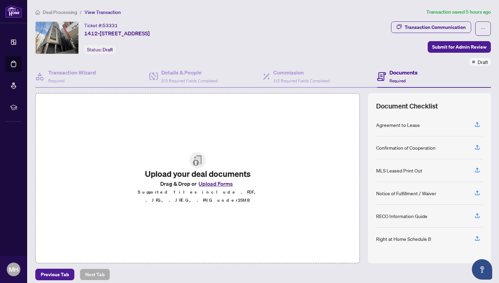 The width and height of the screenshot is (499, 283). Describe the element at coordinates (399, 170) in the screenshot. I see `div: MLS Leased Print Out` at that location.